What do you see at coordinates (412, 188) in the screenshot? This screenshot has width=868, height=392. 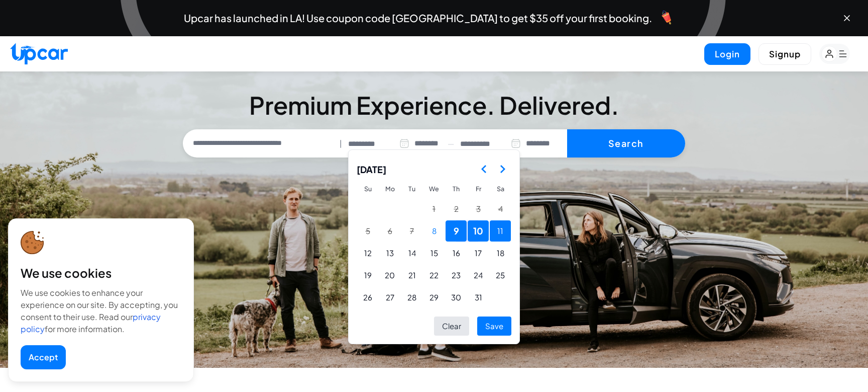 I see `th: Tuesday` at bounding box center [412, 188].